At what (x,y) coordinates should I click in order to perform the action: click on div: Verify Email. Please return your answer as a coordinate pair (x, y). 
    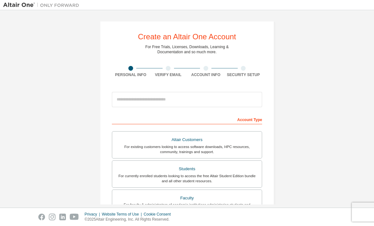
    Looking at the image, I should click on (168, 75).